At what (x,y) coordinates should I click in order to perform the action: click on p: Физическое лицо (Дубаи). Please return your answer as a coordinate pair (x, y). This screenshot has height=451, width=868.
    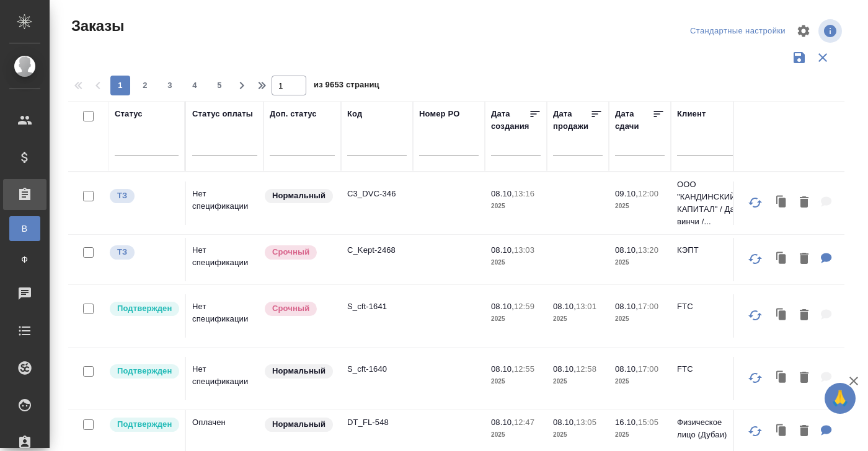
    Looking at the image, I should click on (707, 429).